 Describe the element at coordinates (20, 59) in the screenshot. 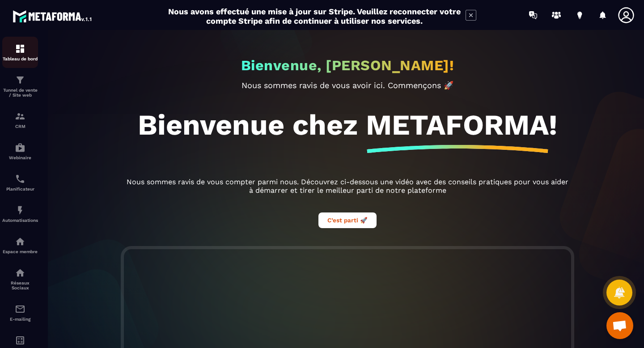

I see `p: Tableau de bord` at that location.